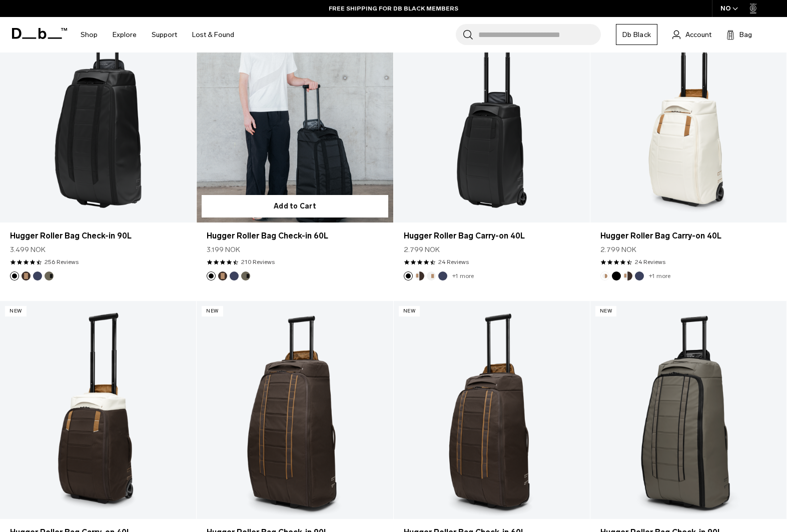 The image size is (787, 532). I want to click on button: Add to Cart, so click(295, 206).